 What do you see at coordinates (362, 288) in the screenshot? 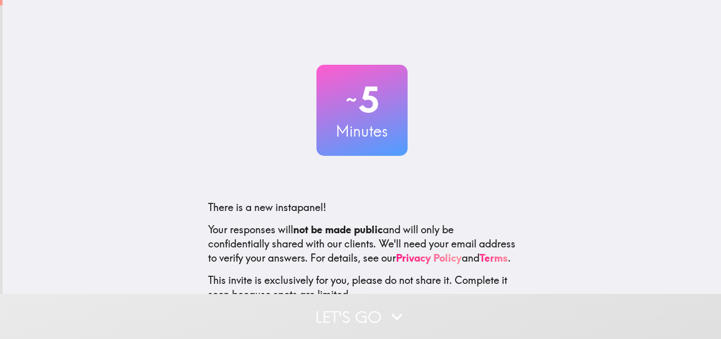
I see `p: This invite is exclusively for you, please do not share it. Complete it soon because spots are li...` at bounding box center [362, 288].